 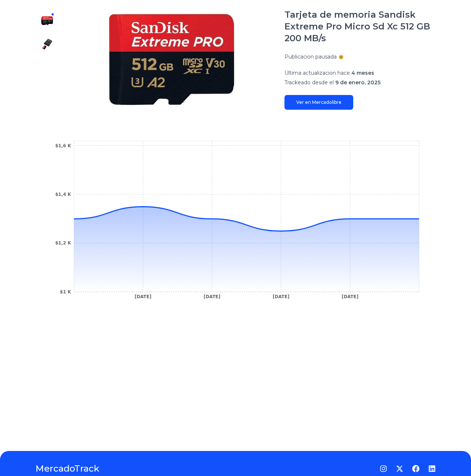 I want to click on h1: MercadoTrack, so click(x=67, y=469).